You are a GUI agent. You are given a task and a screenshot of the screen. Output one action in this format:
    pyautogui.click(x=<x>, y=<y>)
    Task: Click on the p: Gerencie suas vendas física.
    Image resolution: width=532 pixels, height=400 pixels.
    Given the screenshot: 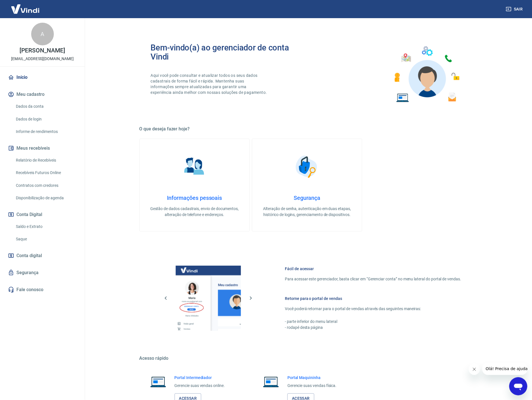 What is the action you would take?
    pyautogui.click(x=312, y=385)
    